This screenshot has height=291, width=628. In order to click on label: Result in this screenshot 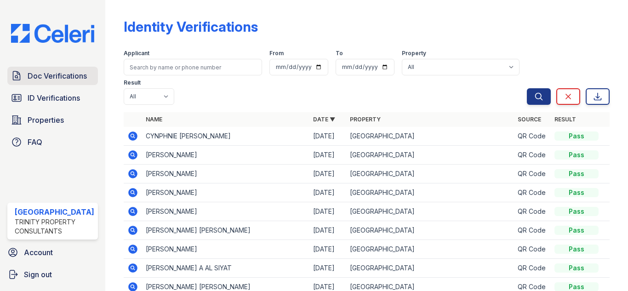, I will do `click(132, 83)`.